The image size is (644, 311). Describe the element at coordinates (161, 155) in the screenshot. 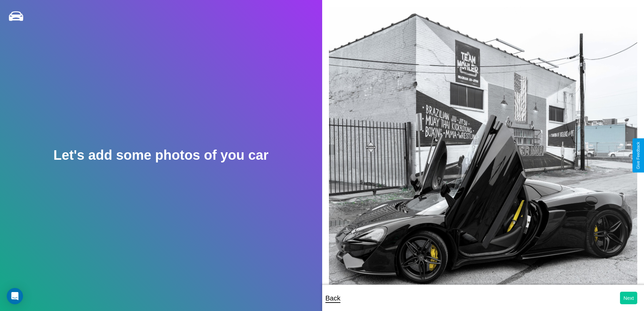

I see `h2: Let's add some photos of you car` at that location.